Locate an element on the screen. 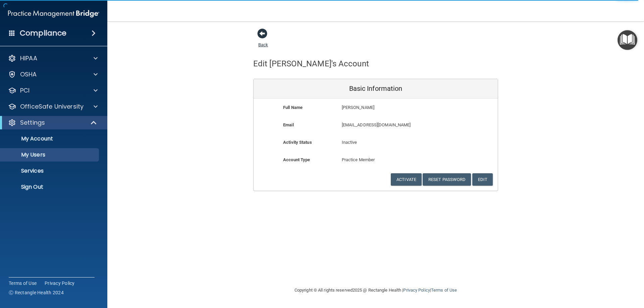  p: Sign Out is located at coordinates (50, 187).